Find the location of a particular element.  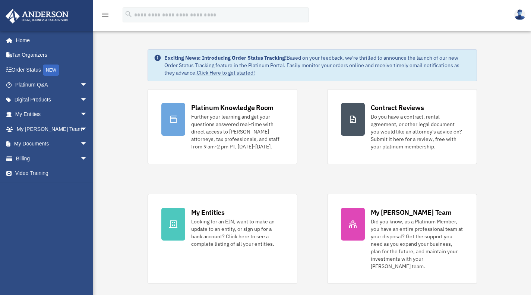

a: Tax Organizers is located at coordinates (52, 55).